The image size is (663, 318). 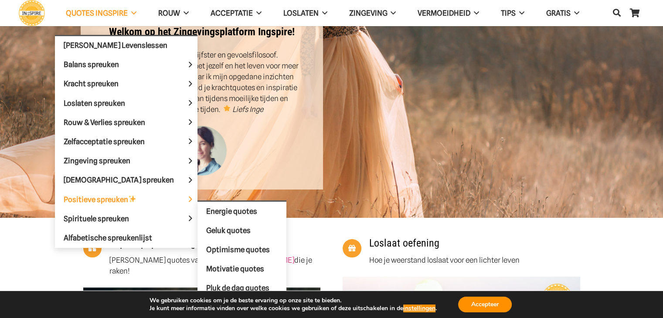 What do you see at coordinates (99, 65) in the screenshot?
I see `span: Balans spreuken` at bounding box center [99, 65].